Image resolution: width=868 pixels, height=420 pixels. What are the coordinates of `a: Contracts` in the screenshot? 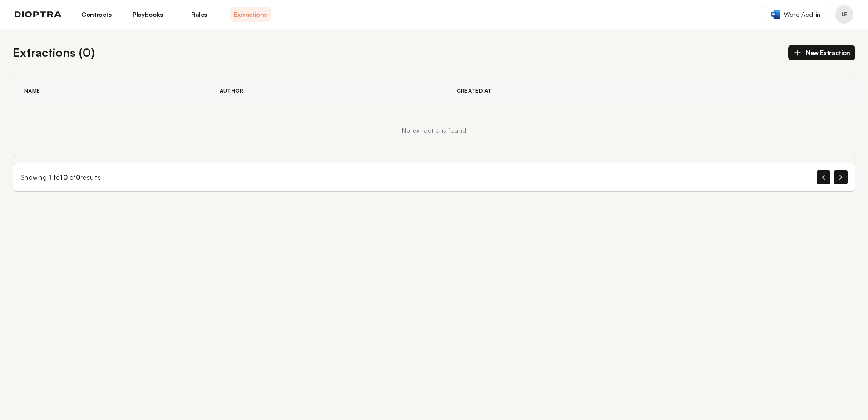 It's located at (96, 15).